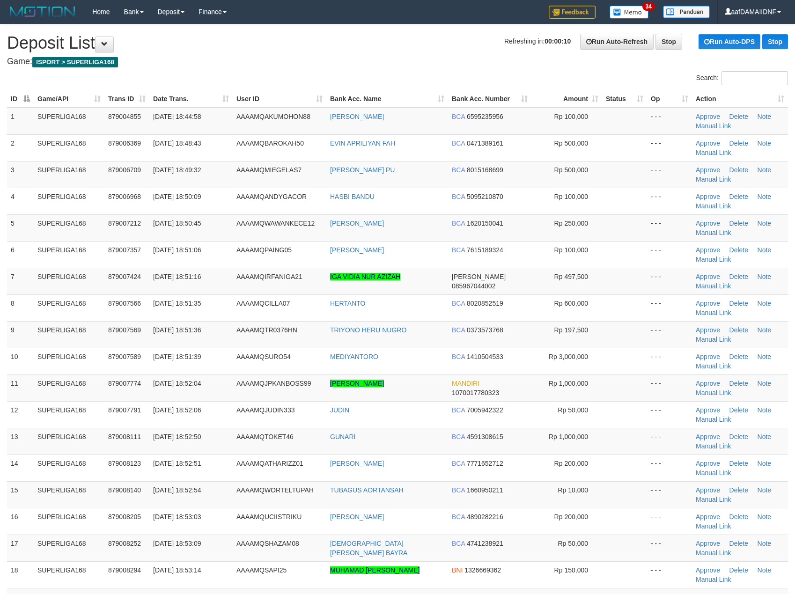 The height and width of the screenshot is (594, 795). I want to click on td: 8, so click(20, 308).